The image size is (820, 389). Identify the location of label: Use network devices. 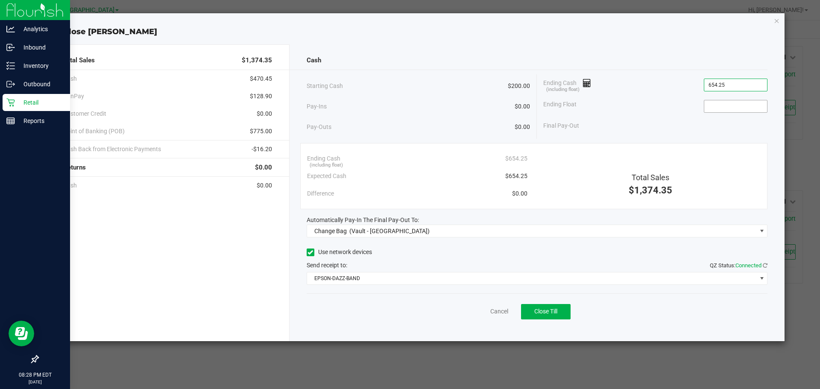
(339, 252).